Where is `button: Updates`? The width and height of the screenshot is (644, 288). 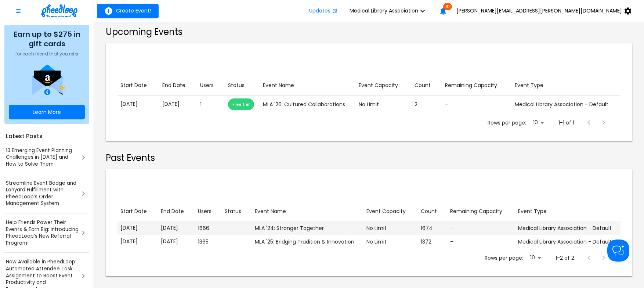
button: Updates is located at coordinates (324, 11).